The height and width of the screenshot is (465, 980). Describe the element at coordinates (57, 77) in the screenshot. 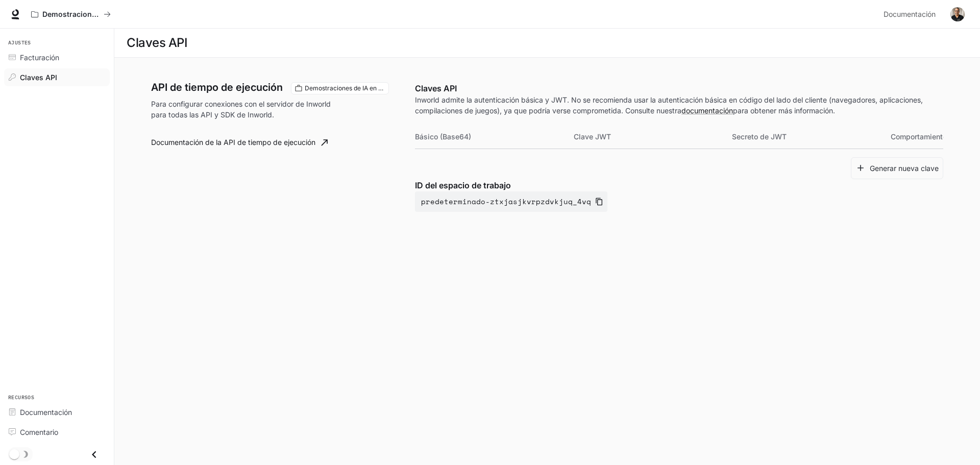

I see `a: Claves API` at that location.